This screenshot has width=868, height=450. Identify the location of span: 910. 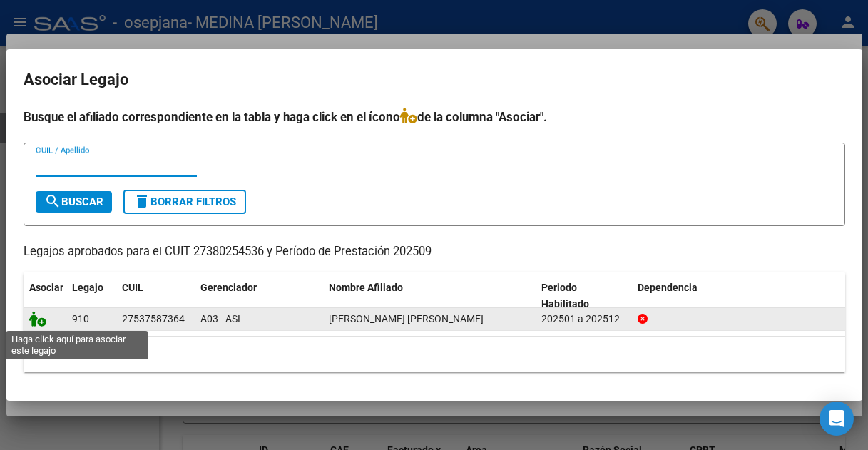
(81, 319).